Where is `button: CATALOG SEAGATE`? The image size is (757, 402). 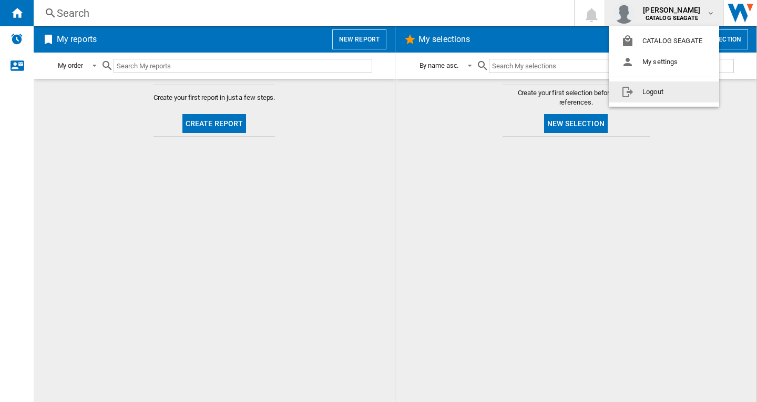
button: CATALOG SEAGATE is located at coordinates (664, 41).